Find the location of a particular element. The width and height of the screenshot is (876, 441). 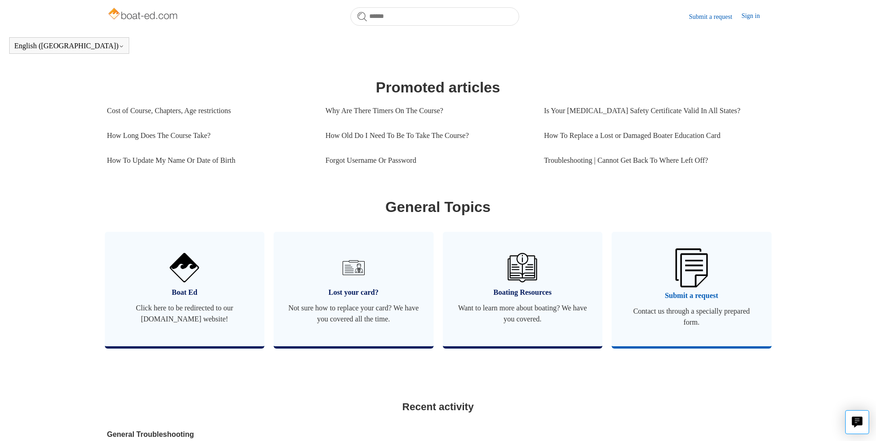

img: 01HZPCYVNCVF44JPJQE4DN11EA is located at coordinates (184, 268).